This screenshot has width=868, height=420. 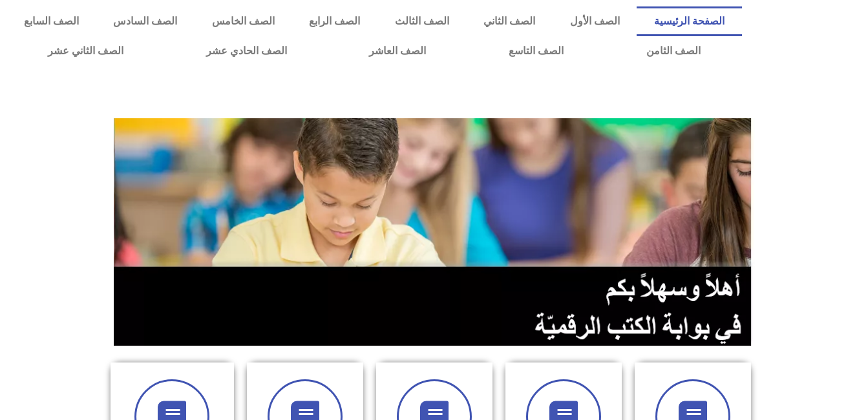 I want to click on a: الصف الخامس, so click(x=243, y=22).